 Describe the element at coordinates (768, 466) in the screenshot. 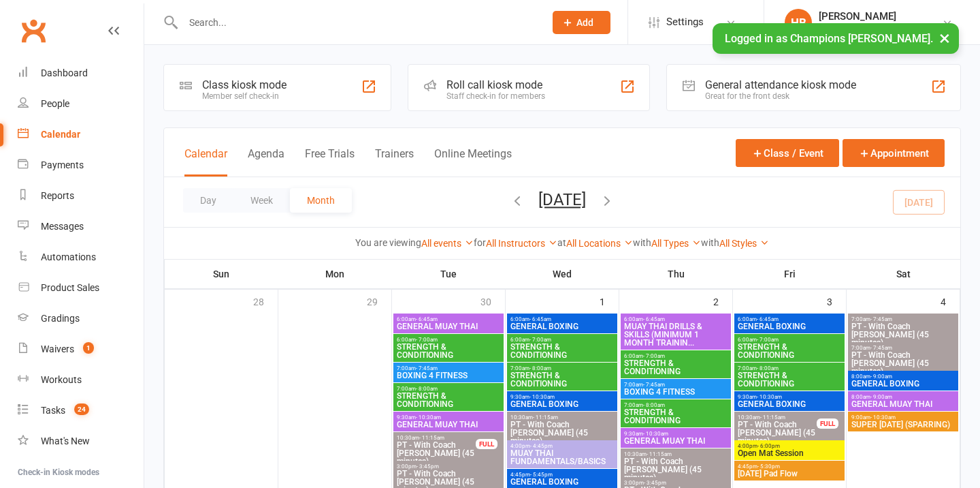

I see `span: - 5:30pm` at that location.